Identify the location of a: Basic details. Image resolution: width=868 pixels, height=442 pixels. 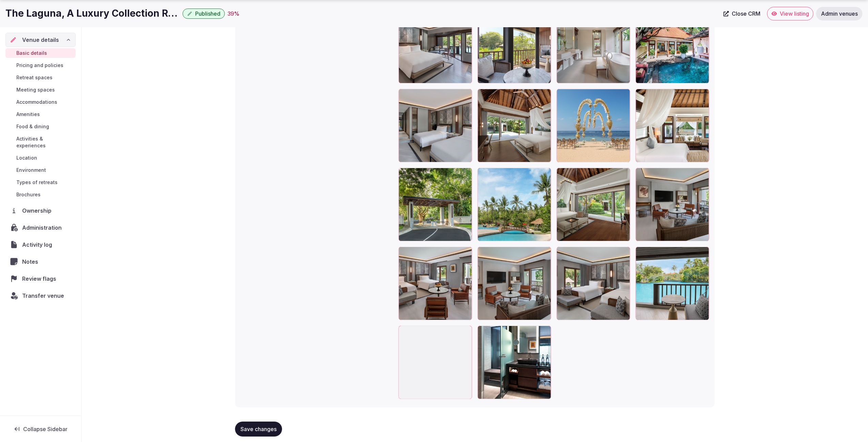
(40, 53).